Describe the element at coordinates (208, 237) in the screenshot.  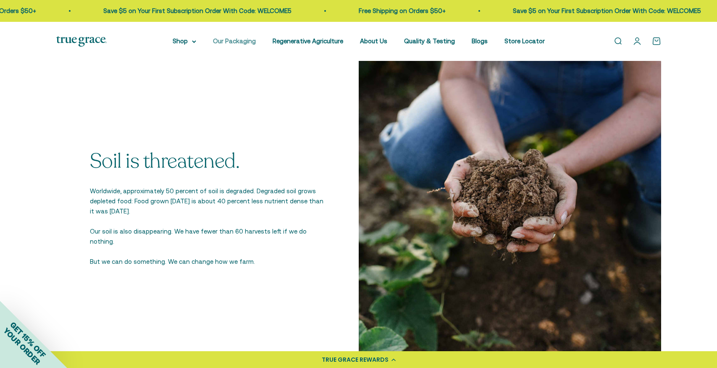
I see `p: Our soil is also disappearing. We have fewer than 60 harvests left if we do nothing.` at that location.